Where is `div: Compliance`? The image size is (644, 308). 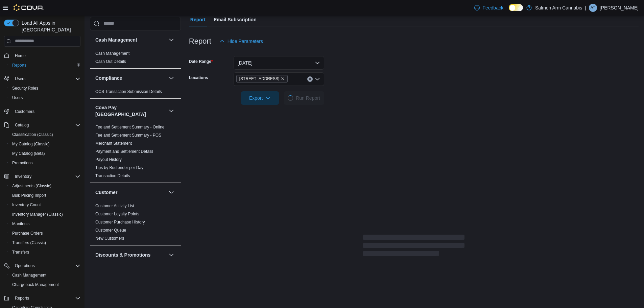
div: Compliance is located at coordinates (135, 93).